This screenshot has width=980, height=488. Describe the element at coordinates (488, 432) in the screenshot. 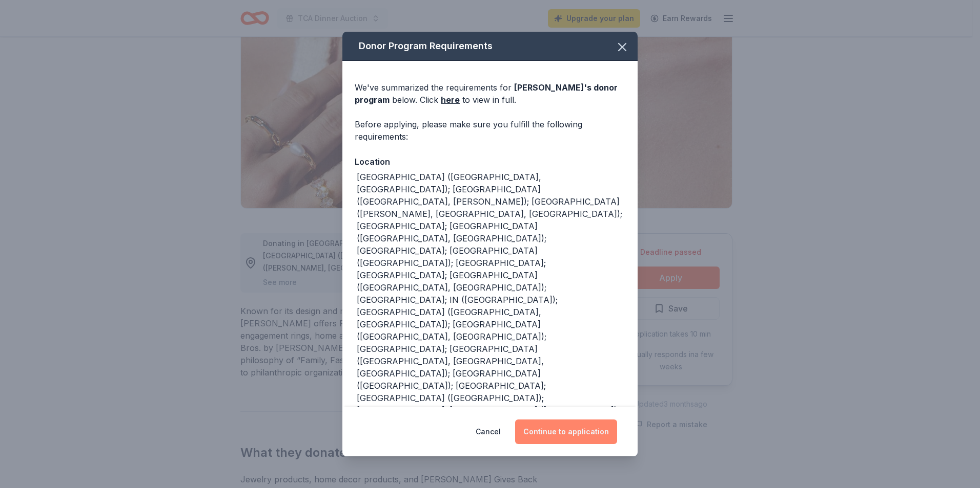

I see `button: Cancel` at that location.